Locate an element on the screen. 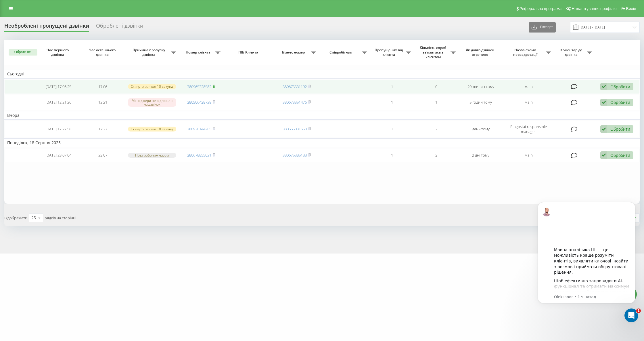 This screenshot has width=644, height=341. span: Час останнього дзвінка is located at coordinates (103, 52).